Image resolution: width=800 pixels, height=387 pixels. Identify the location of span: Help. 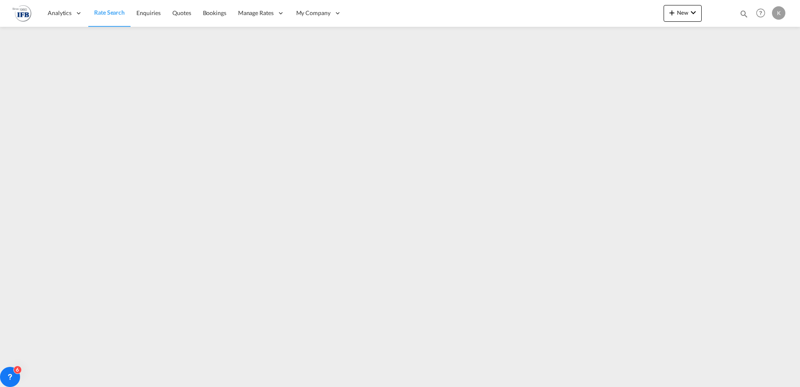
(761, 13).